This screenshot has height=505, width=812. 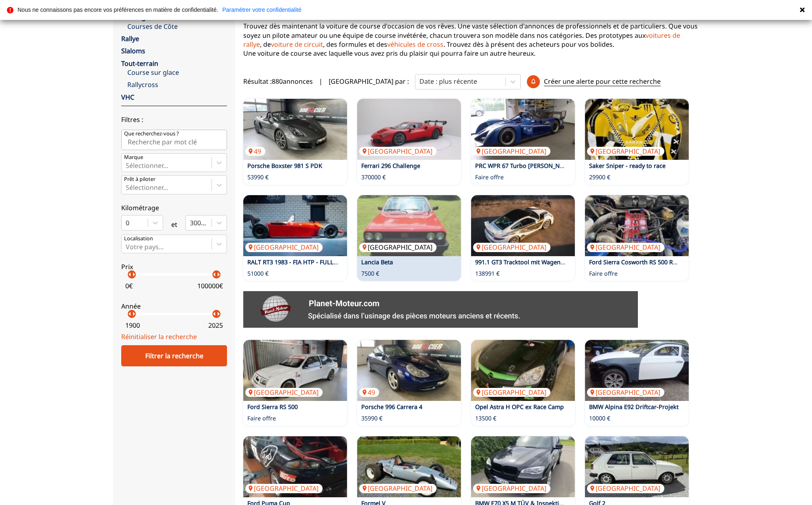 I want to click on input: MarqueSélectionner..., so click(x=126, y=166).